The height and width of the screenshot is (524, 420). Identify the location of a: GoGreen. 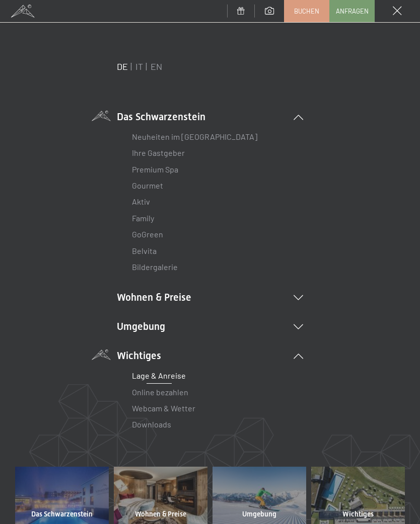
(148, 234).